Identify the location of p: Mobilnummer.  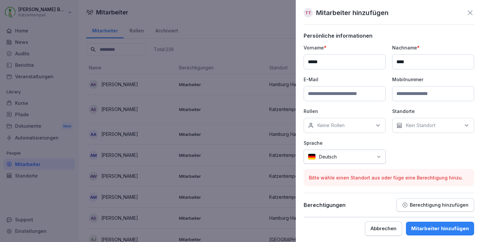
(433, 79).